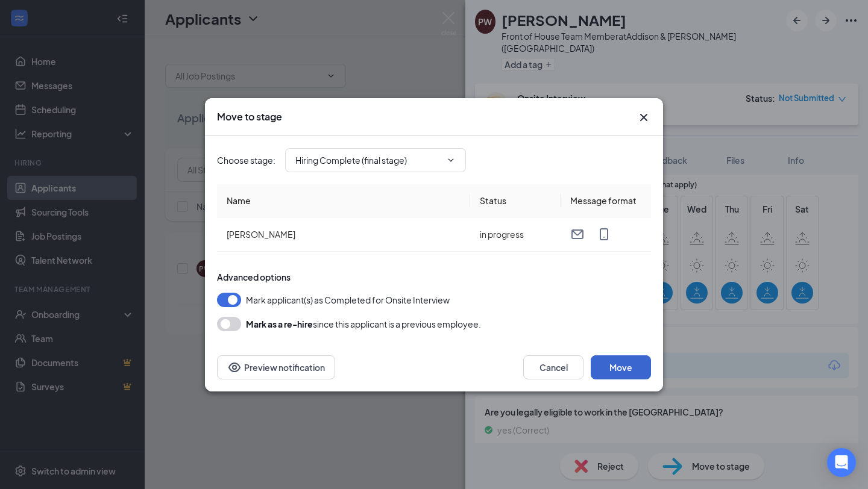 The height and width of the screenshot is (489, 868). What do you see at coordinates (279, 324) in the screenshot?
I see `b: Mark as a re-hire` at bounding box center [279, 324].